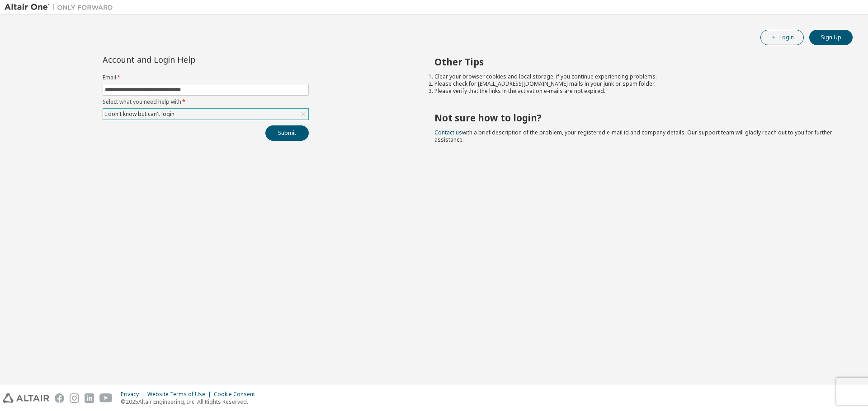 The image size is (868, 411). I want to click on li: Clear your browser cookies and local storage, if you continue experiencing problems., so click(635, 77).